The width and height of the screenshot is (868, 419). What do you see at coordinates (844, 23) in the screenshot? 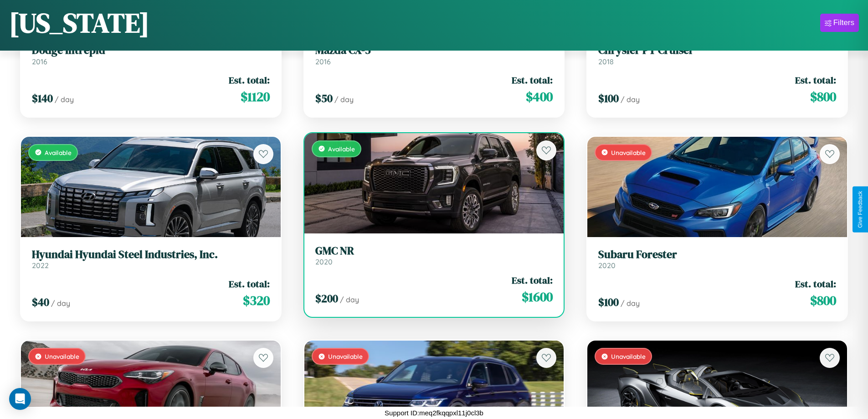
I see `div: Filters` at bounding box center [844, 23].